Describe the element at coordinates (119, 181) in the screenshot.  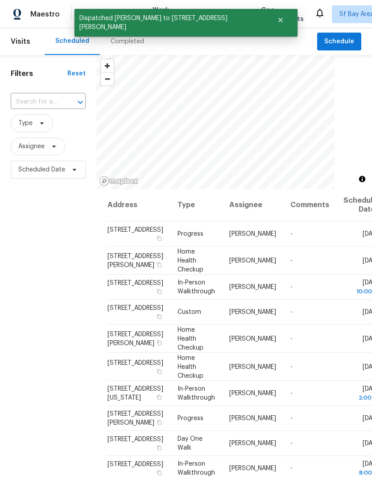
I see `a: Mapbox homepage` at that location.